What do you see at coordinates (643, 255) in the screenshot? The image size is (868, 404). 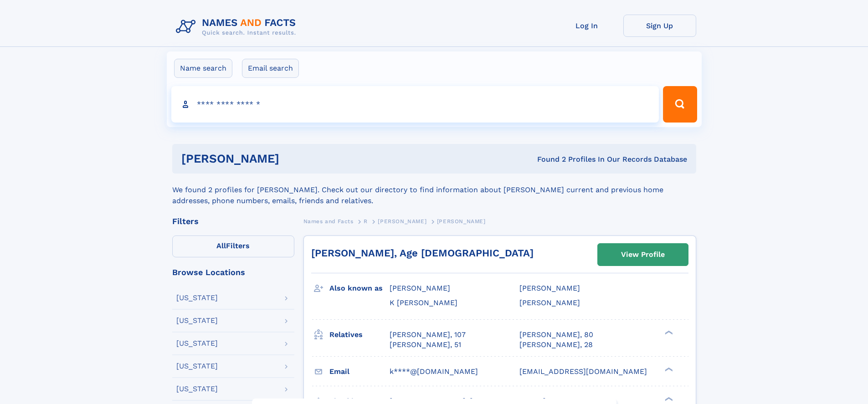 I see `a: View Profile` at bounding box center [643, 255].